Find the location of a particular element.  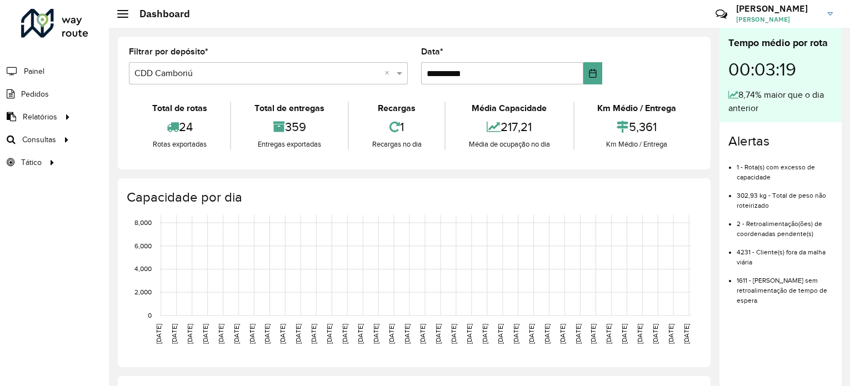

button: Choose Date is located at coordinates (593, 73).